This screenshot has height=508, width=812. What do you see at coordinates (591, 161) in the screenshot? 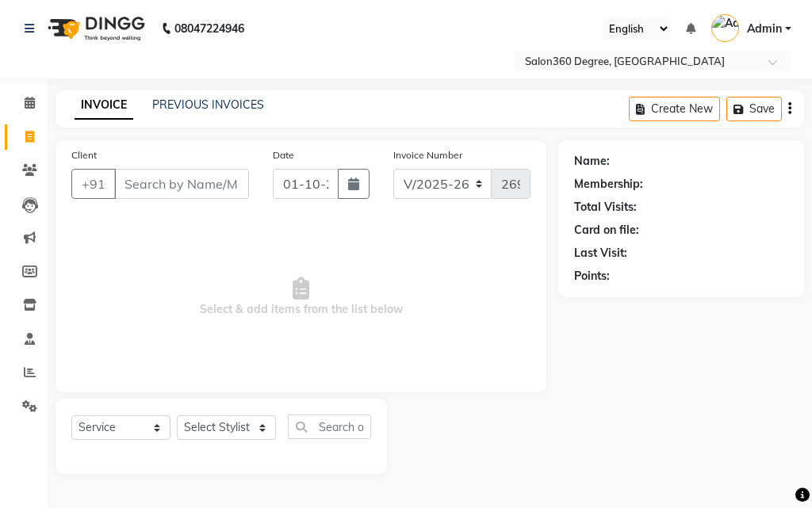
I see `div: Name:` at bounding box center [591, 161].